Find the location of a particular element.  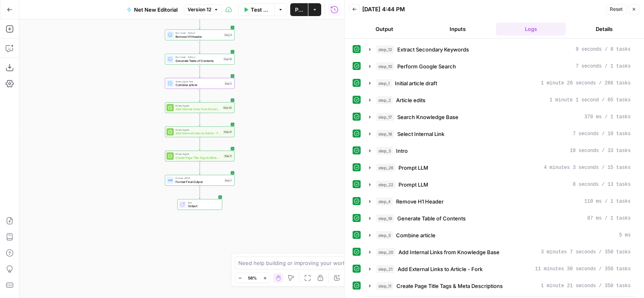

span: step_18 is located at coordinates (386, 134).